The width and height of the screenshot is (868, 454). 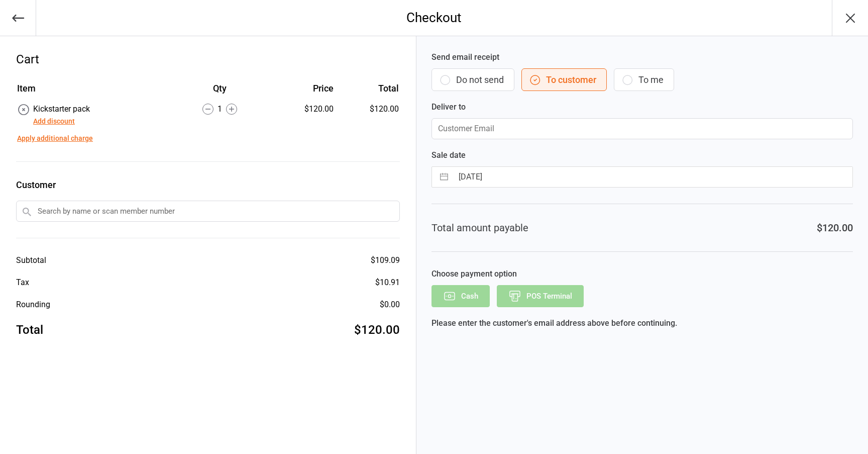 What do you see at coordinates (54, 138) in the screenshot?
I see `button: Apply additional charge` at bounding box center [54, 138].